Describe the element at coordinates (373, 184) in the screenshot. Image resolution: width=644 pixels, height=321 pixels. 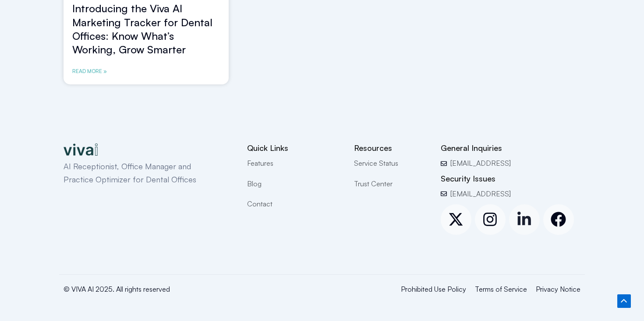
I see `span: Trust Center` at that location.